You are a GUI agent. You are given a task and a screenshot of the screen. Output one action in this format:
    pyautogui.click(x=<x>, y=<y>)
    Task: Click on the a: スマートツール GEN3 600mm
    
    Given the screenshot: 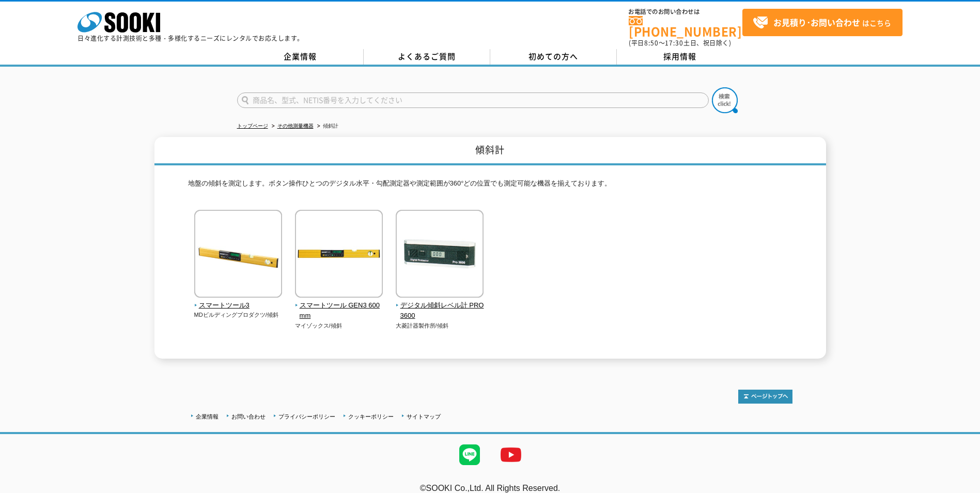 What is the action you would take?
    pyautogui.click(x=339, y=305)
    